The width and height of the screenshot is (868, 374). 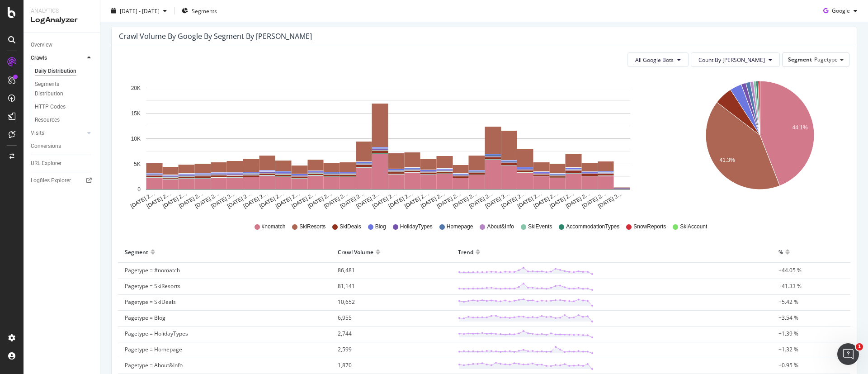 What do you see at coordinates (356, 252) in the screenshot?
I see `div: Crawl Volume` at bounding box center [356, 252].